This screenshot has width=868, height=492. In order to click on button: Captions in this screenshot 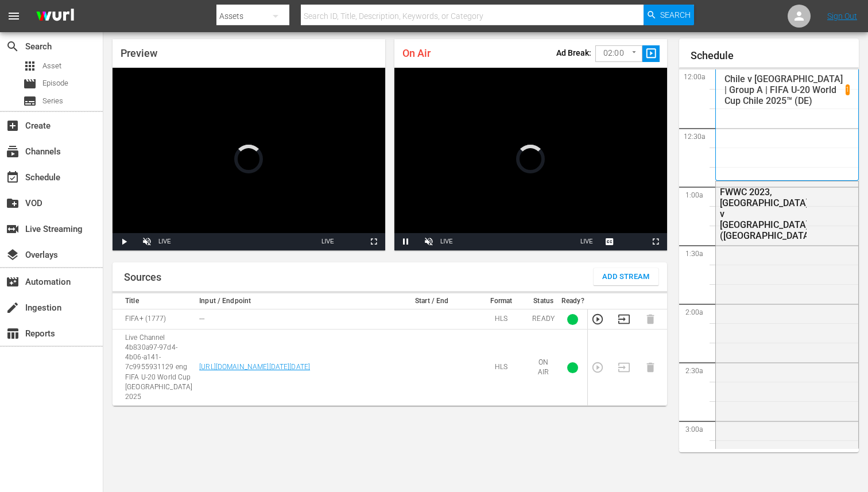, I will do `click(610, 242)`.